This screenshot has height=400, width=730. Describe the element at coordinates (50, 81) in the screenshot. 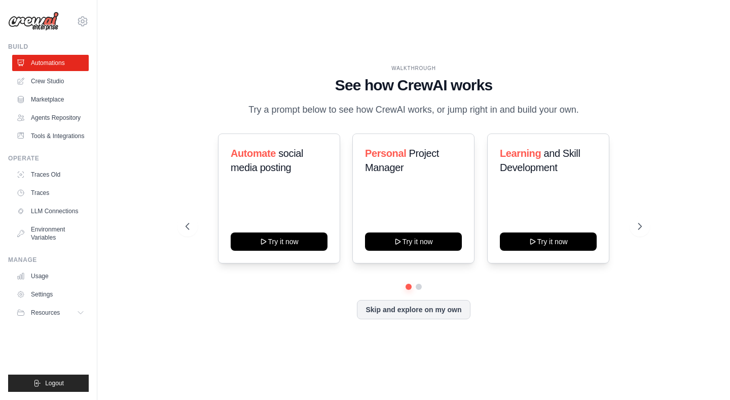

I see `a: Crew Studio` at that location.